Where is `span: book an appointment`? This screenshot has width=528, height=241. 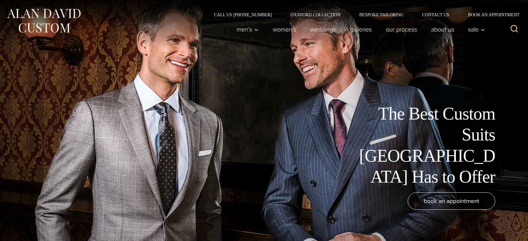 span: book an appointment is located at coordinates (452, 201).